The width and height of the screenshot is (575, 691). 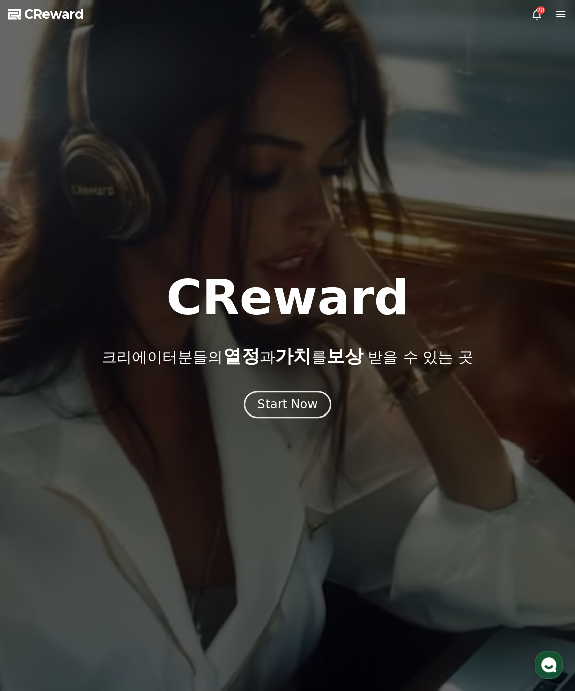 I want to click on p: 크리에이터분들의 과 를 받을 수 있는 곳, so click(x=287, y=357).